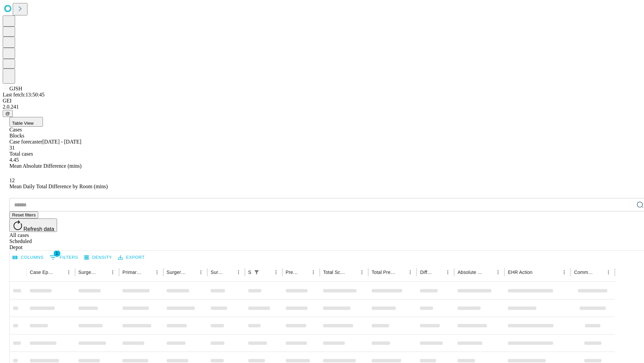  What do you see at coordinates (57, 253) in the screenshot?
I see `span: 1` at bounding box center [57, 253].